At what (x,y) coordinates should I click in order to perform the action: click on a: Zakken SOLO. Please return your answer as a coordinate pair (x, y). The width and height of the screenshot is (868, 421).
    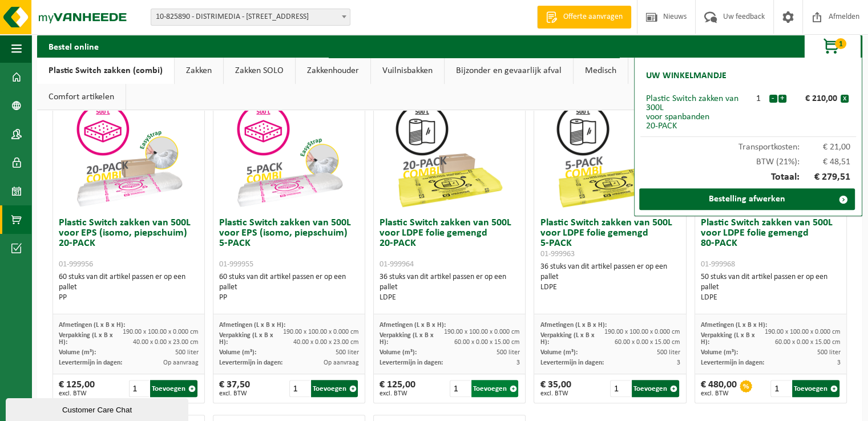
    Looking at the image, I should click on (259, 71).